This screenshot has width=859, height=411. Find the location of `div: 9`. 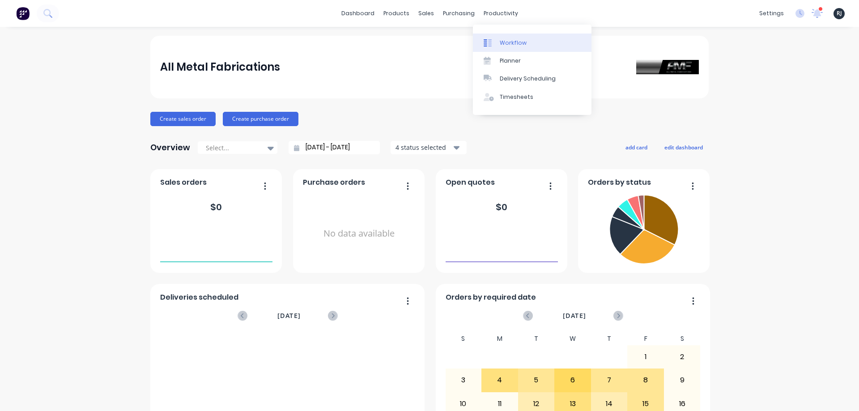

div: 9 is located at coordinates (682, 380).